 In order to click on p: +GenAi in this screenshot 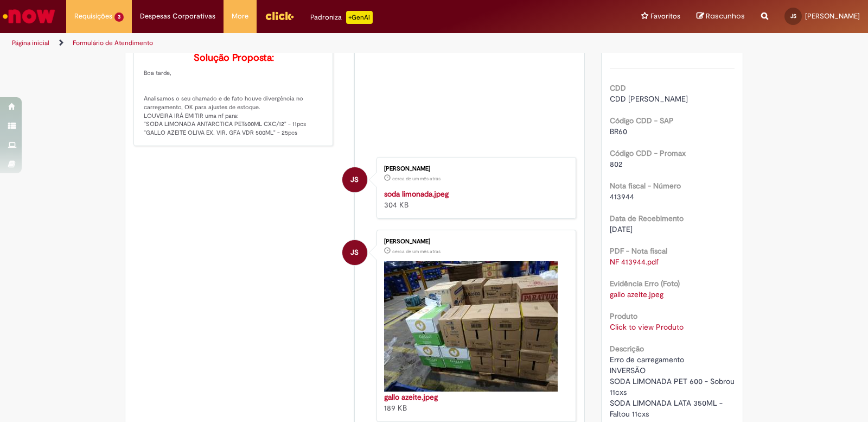, I will do `click(359, 17)`.